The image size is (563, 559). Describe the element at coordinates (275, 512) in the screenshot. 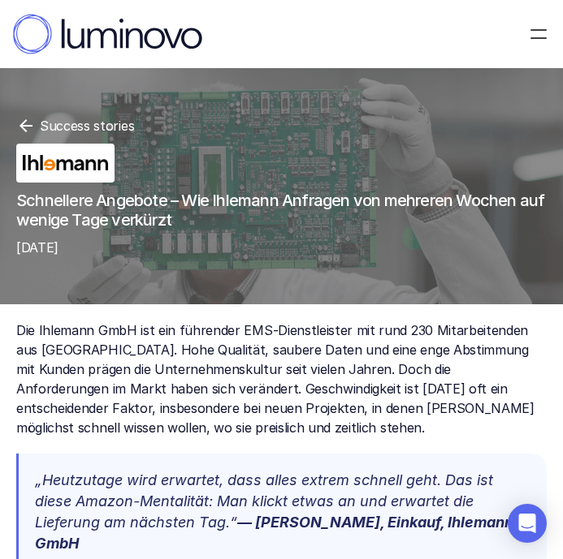

I see `em: „Heutzutage wird erwartet, dass alles extrem schnell geht. Das ist diese Amazon-Mentalität: Man k...` at that location.